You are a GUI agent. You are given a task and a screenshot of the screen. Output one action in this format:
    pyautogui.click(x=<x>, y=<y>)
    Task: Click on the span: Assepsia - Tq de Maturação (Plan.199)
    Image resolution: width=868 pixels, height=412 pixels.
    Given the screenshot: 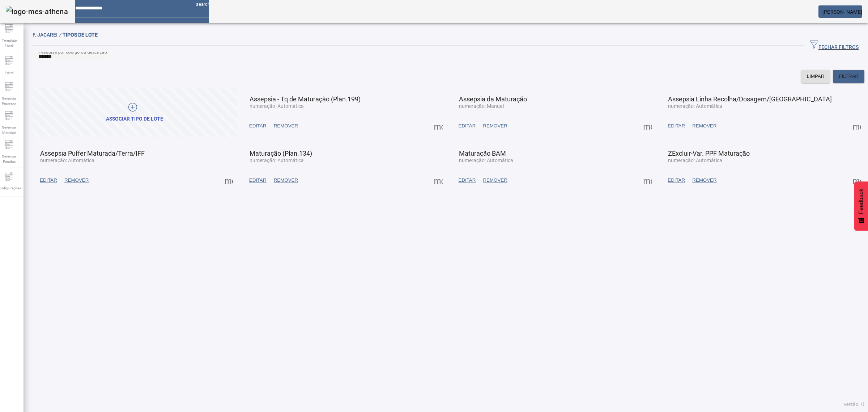 What is the action you would take?
    pyautogui.click(x=305, y=98)
    